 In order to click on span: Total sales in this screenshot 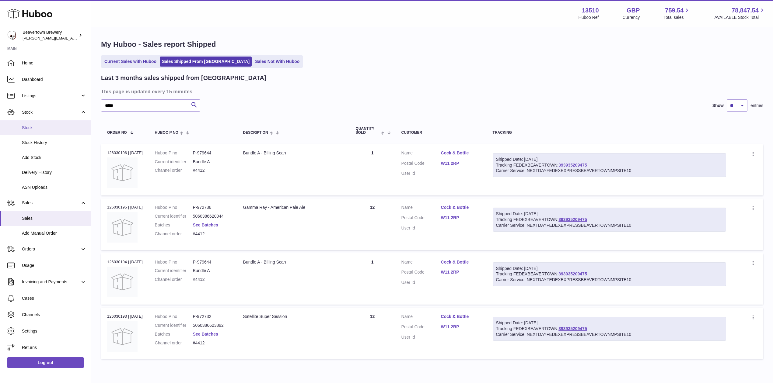, I will do `click(677, 17)`.